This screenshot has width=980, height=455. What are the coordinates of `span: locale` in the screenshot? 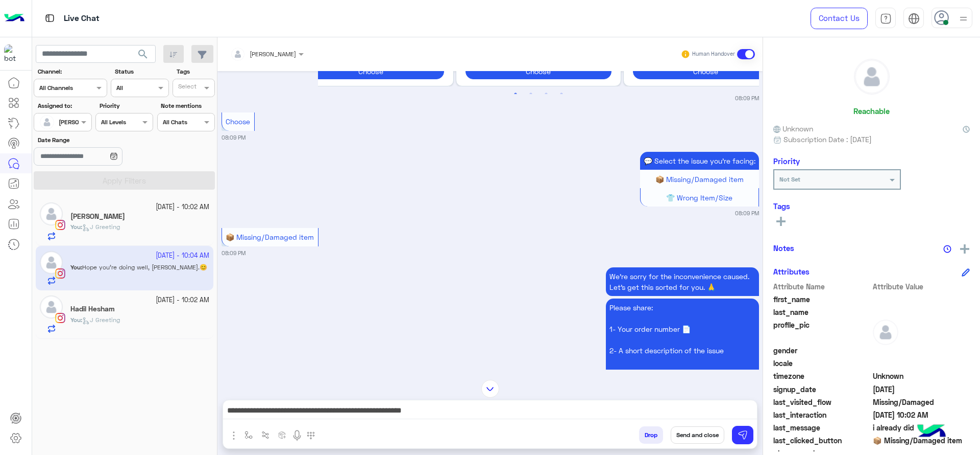 It's located at (822, 363).